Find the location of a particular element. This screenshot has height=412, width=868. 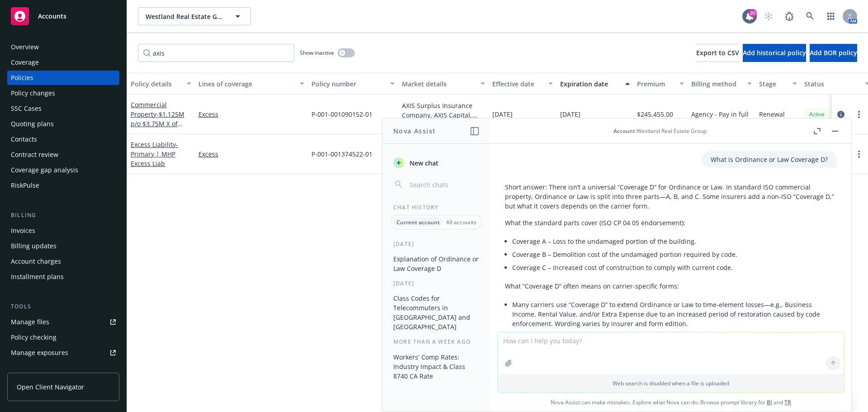

div: Invoices is located at coordinates (23, 230).